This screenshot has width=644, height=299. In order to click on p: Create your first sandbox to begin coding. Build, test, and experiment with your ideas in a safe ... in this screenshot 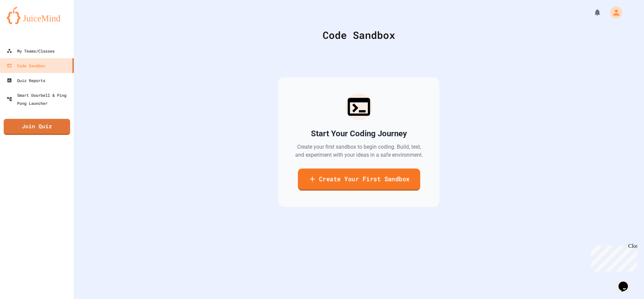, I will do `click(359, 151)`.